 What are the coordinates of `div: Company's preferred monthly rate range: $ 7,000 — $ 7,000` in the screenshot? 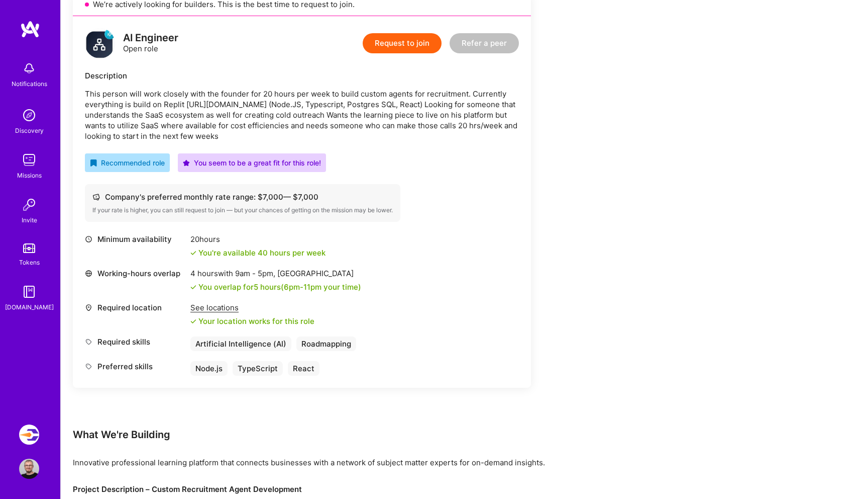 It's located at (242, 197).